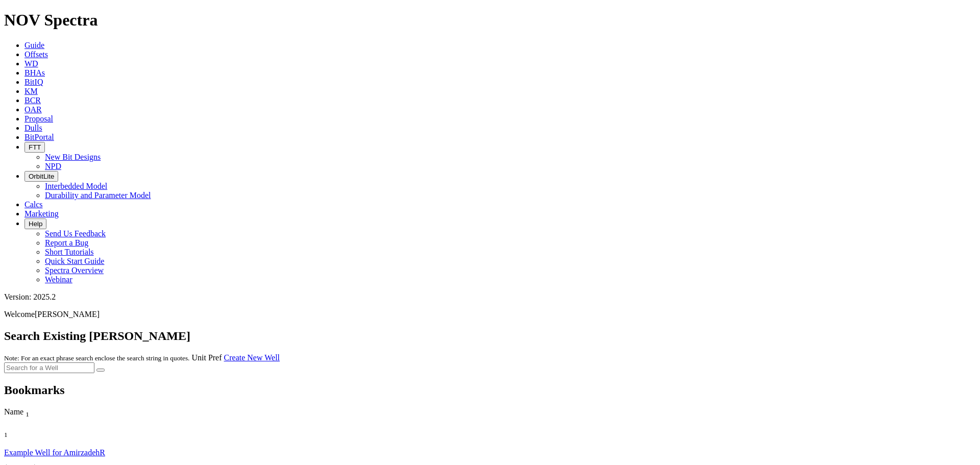  What do you see at coordinates (39, 118) in the screenshot?
I see `span: Proposal` at bounding box center [39, 118].